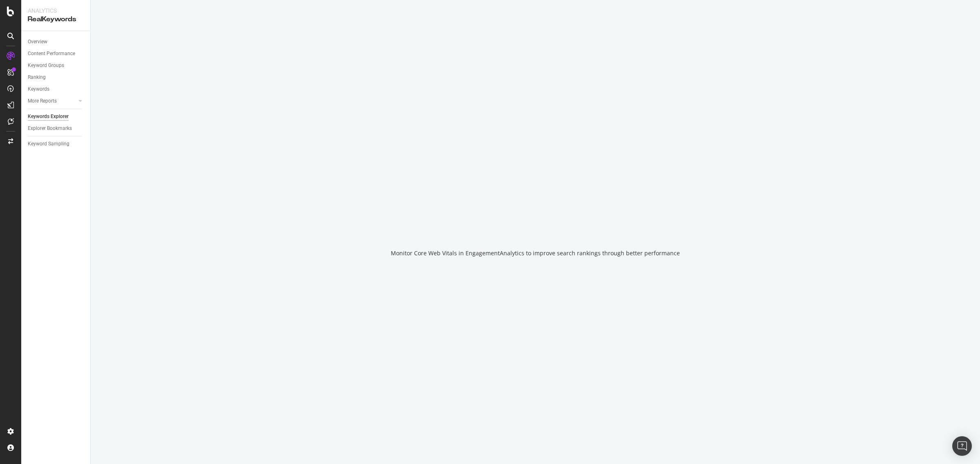 The width and height of the screenshot is (980, 464). Describe the element at coordinates (52, 101) in the screenshot. I see `a: More Reports` at that location.